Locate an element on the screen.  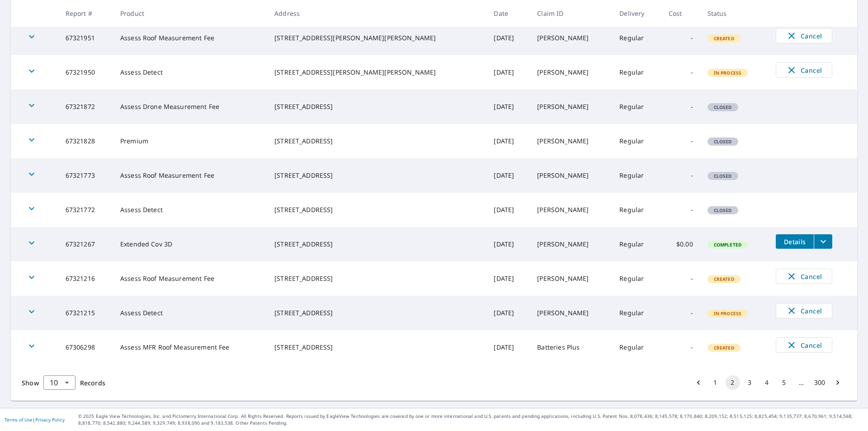
button: Go to next page is located at coordinates (838, 383).